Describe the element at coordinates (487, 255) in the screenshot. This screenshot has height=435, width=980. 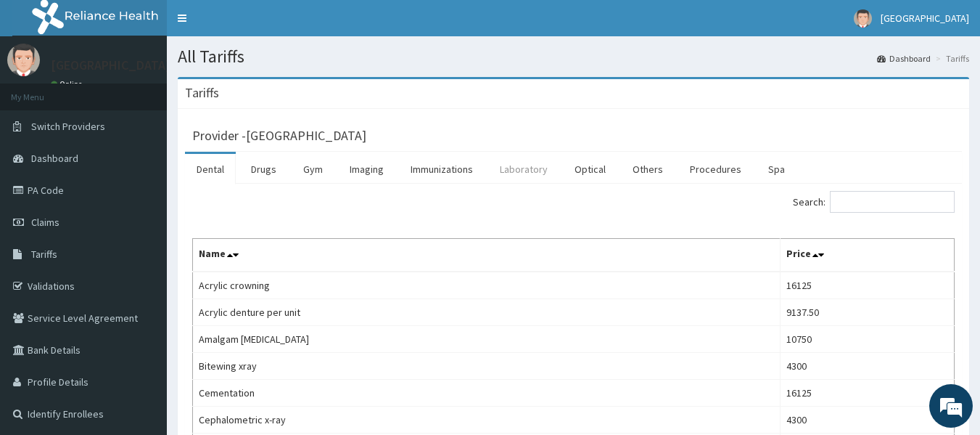
I see `th: Name` at that location.